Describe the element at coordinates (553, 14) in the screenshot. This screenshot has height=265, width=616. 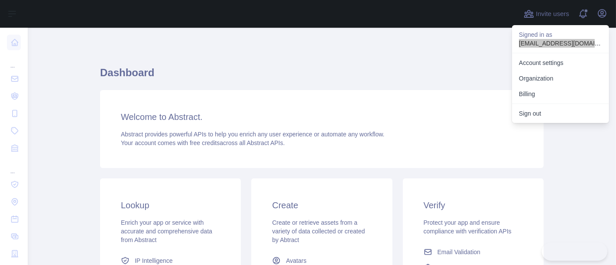
I see `span: Invite users` at that location.